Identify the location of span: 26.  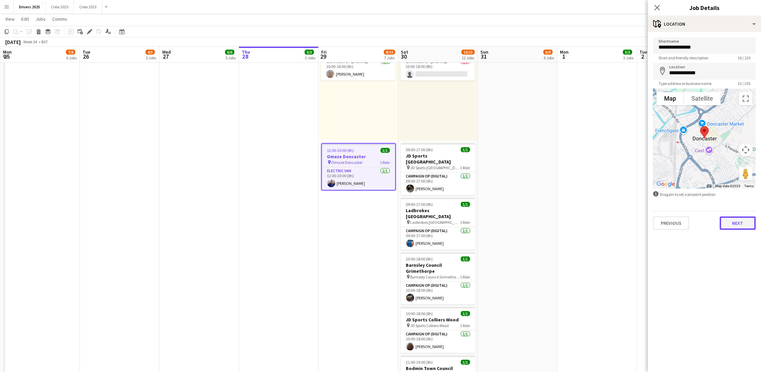
(86, 56).